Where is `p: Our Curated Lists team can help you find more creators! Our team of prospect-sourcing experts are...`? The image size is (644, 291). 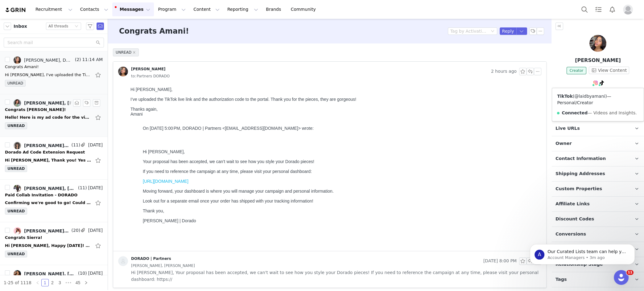
p: Our Curated Lists team can help you find more creators! Our team of prospect-sourcing experts are... is located at coordinates (66, 21).